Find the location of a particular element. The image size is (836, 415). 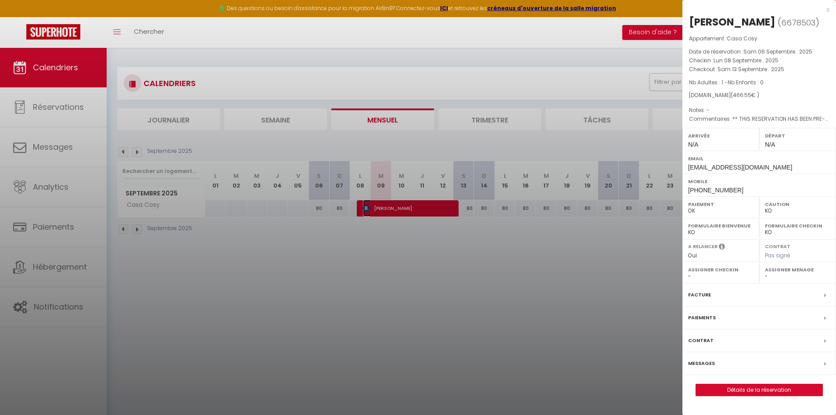

p: Notes : is located at coordinates (759, 110).